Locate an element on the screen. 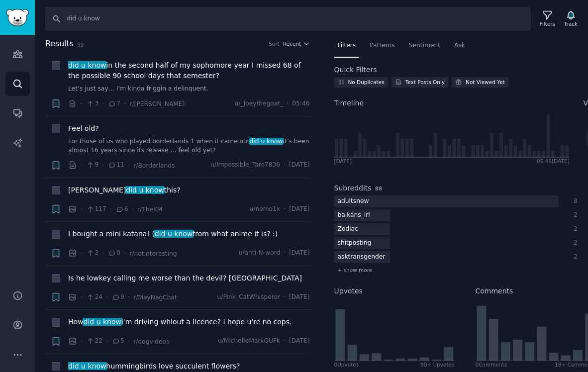  span: Patterns is located at coordinates (383, 46).